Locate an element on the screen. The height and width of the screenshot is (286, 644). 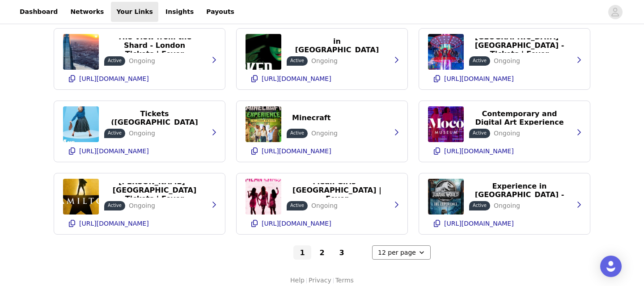
a: Help is located at coordinates (298, 281).